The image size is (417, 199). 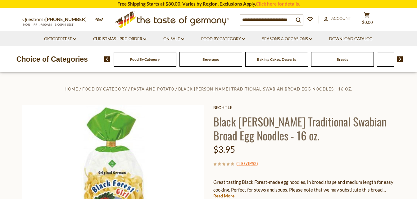 I want to click on img: previous arrow, so click(x=107, y=59).